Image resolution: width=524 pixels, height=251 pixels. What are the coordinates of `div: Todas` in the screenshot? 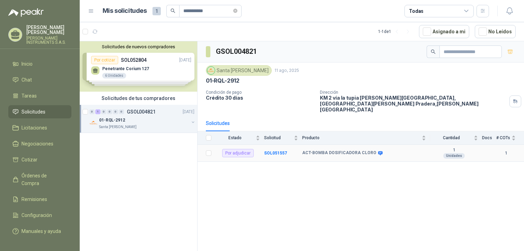 It's located at (416, 11).